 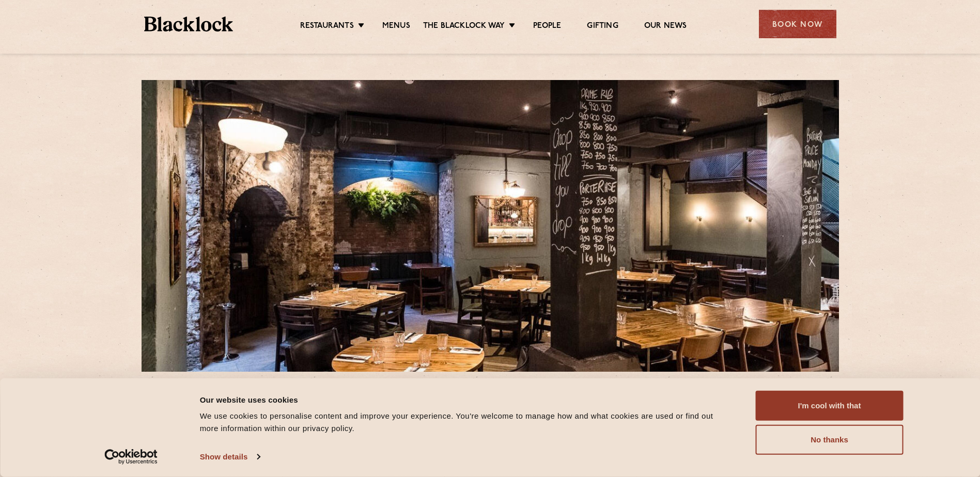 What do you see at coordinates (327, 27) in the screenshot?
I see `a: Restaurants` at bounding box center [327, 27].